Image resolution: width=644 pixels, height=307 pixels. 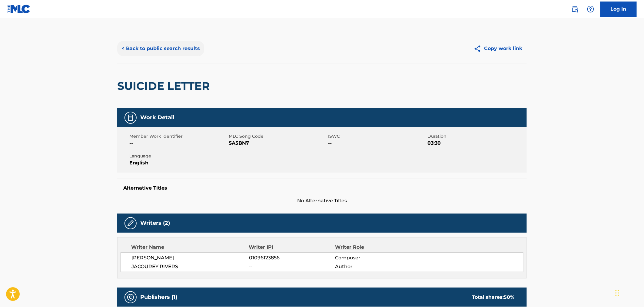 What do you see at coordinates (130, 117) in the screenshot?
I see `img: Work Detail` at bounding box center [130, 117].